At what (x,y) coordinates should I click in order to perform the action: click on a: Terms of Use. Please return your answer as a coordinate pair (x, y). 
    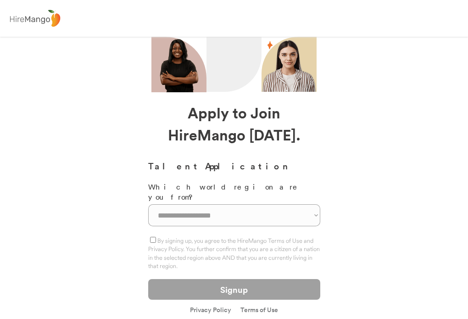
    Looking at the image, I should click on (259, 310).